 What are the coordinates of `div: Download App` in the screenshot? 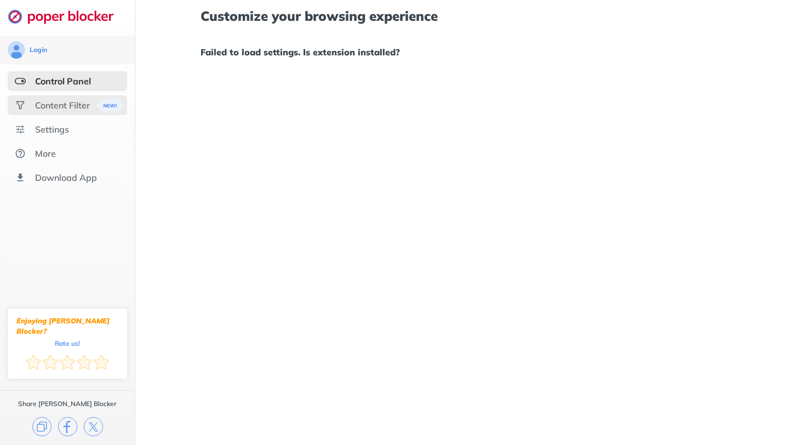 It's located at (66, 178).